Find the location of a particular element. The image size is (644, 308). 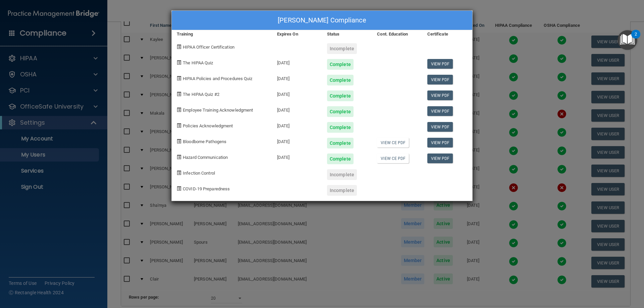

span: Policies Acknowledgment is located at coordinates (207, 126).